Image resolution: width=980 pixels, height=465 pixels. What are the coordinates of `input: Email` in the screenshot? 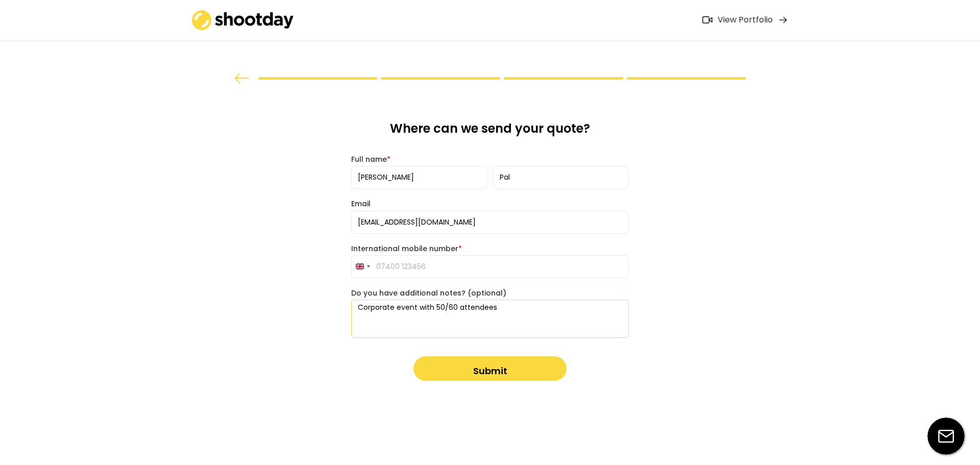 It's located at (490, 222).